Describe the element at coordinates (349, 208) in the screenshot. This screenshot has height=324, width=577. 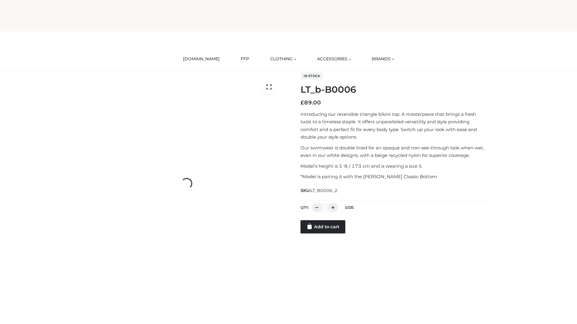
I see `label: Size:` at that location.